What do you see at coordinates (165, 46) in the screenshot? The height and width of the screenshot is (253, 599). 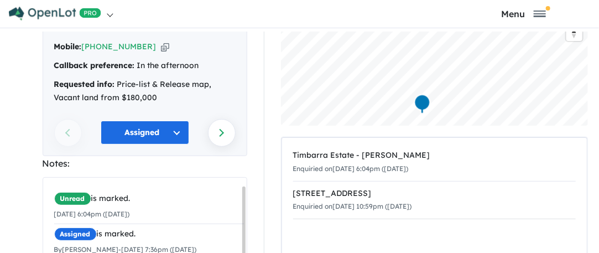 I see `button: Copy` at bounding box center [165, 46].